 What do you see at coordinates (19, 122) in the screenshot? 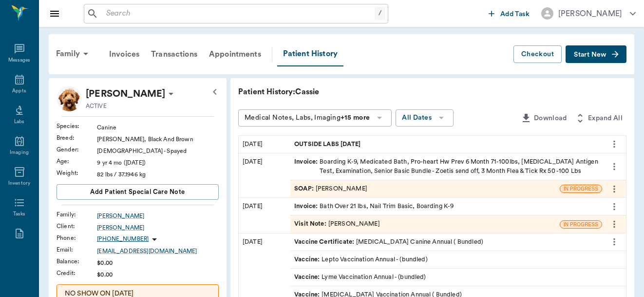
I see `div: Labs` at bounding box center [19, 122].